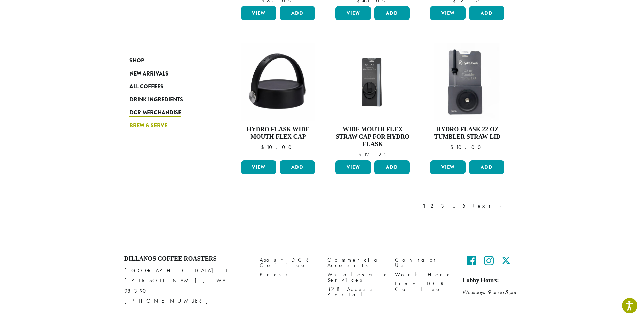  What do you see at coordinates (356, 291) in the screenshot?
I see `a: B2B Access Portal` at bounding box center [356, 291].